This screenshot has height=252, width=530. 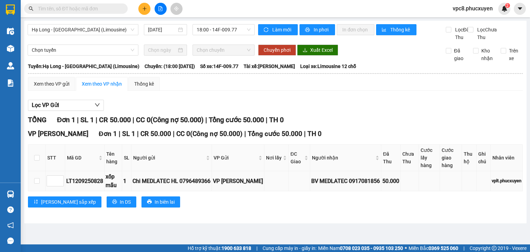 What do you see at coordinates (297, 158) in the screenshot?
I see `span: ĐC Giao` at bounding box center [297, 158].